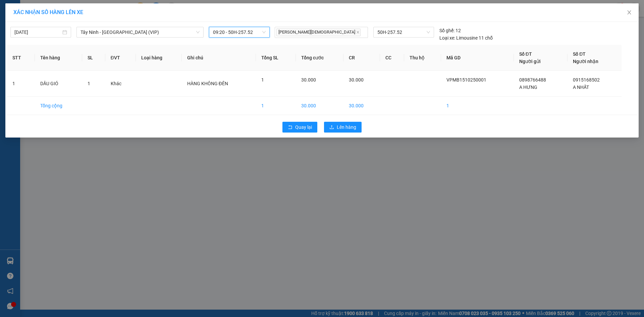 Image resolution: width=644 pixels, height=317 pixels. What do you see at coordinates (300, 127) in the screenshot?
I see `button: rollbackQuay lại` at bounding box center [300, 127].